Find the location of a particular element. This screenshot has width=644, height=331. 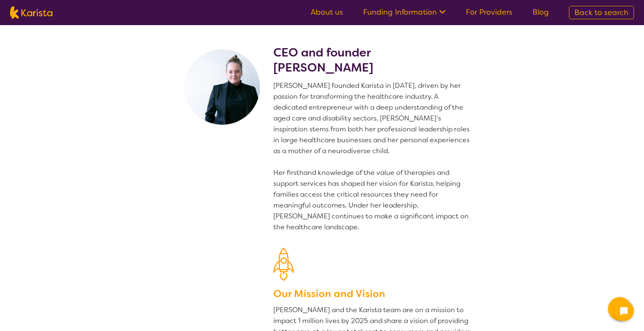

a: Back to search is located at coordinates (601, 13).